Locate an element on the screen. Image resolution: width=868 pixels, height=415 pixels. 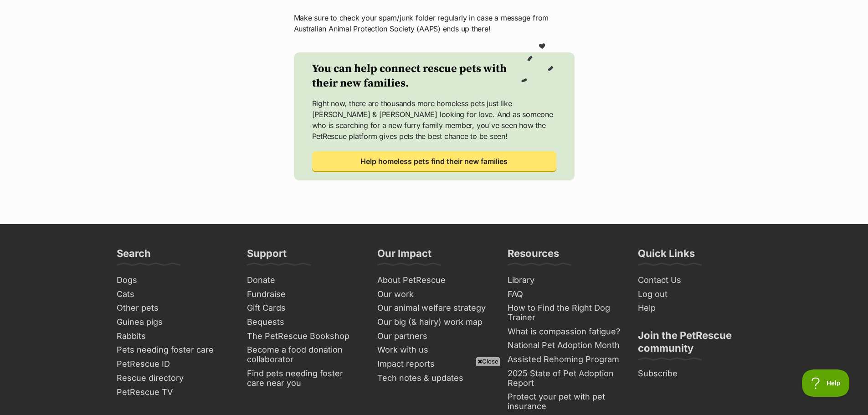
a: Fundraise is located at coordinates (304, 294).